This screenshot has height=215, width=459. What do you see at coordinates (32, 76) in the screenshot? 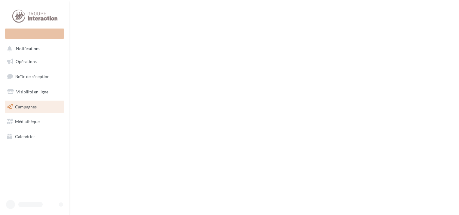
I see `span: Boîte de réception` at bounding box center [32, 76].